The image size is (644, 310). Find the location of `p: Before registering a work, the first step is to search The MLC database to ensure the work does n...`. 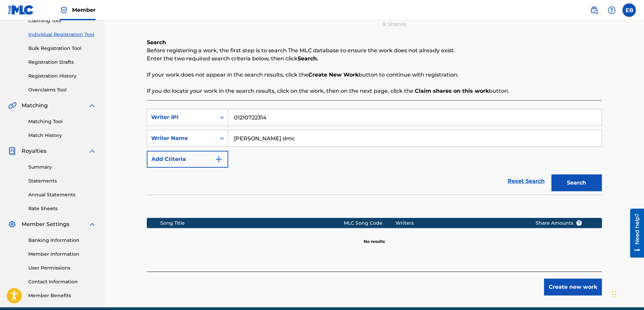

p: Before registering a work, the first step is to search The MLC database to ensure the work does n... is located at coordinates (374, 51).